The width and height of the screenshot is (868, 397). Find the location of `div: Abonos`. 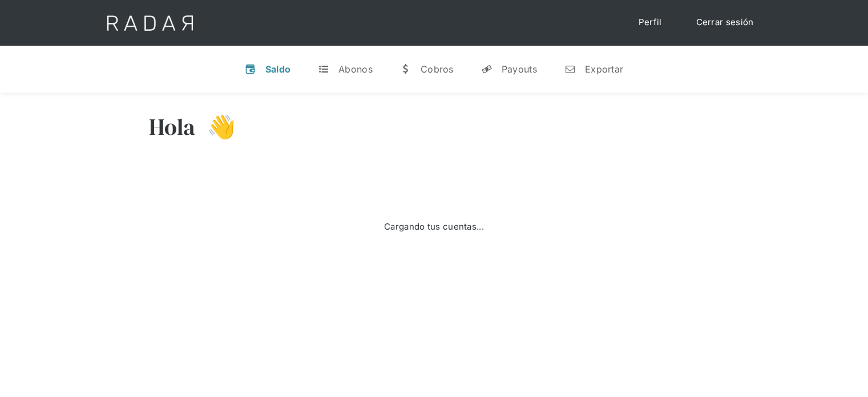

div: Abonos is located at coordinates (355, 69).